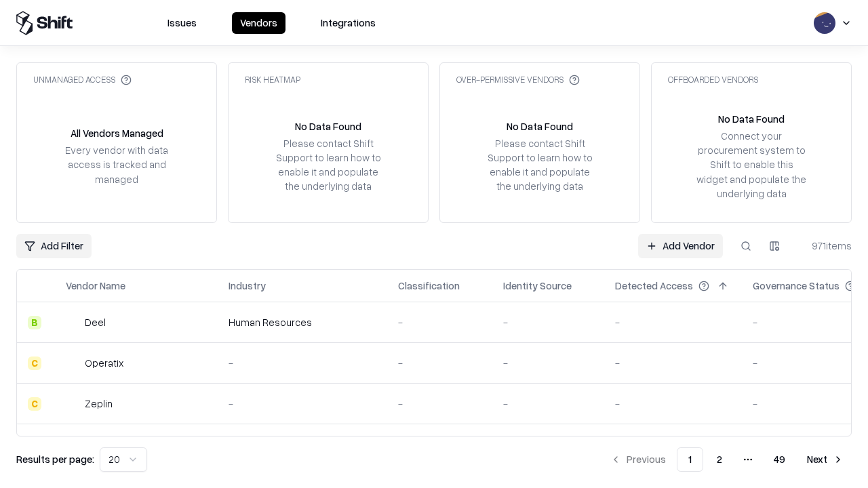 The image size is (868, 488). Describe the element at coordinates (680, 246) in the screenshot. I see `a: Add Vendor` at that location.